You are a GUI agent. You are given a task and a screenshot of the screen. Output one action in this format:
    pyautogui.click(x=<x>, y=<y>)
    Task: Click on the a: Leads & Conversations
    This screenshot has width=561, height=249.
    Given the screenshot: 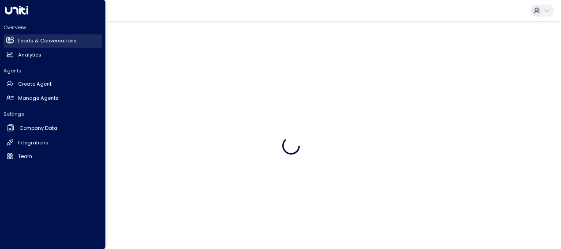 What is the action you would take?
    pyautogui.click(x=52, y=41)
    